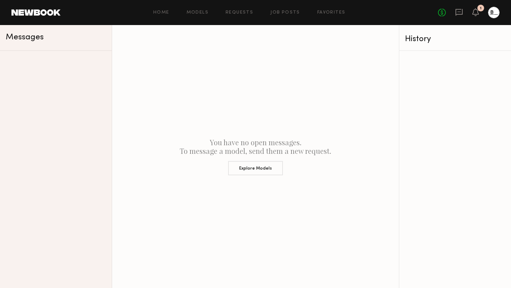  I want to click on a: Favorites, so click(331, 13).